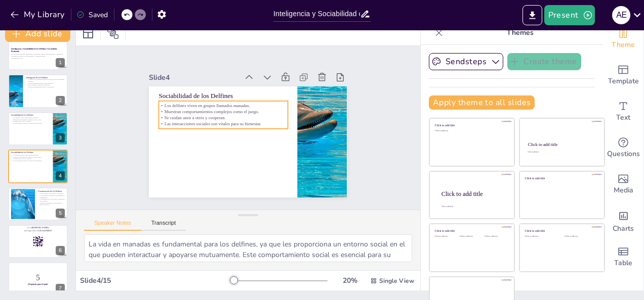 The width and height of the screenshot is (644, 300). What do you see at coordinates (38, 55) in the screenshot?
I see `p: Esta presentación explora la inteligencia, sociabilidad, comunicación, alimentación y anatomía de...` at bounding box center [38, 55].